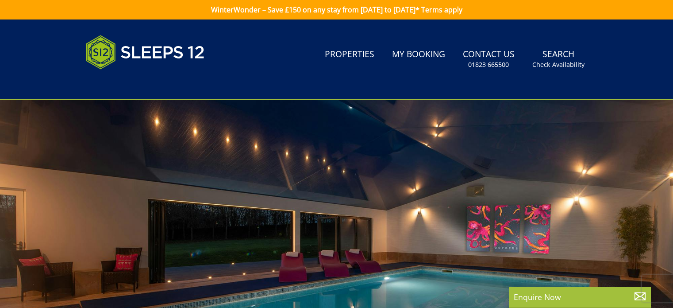  What do you see at coordinates (419, 54) in the screenshot?
I see `a: My Booking` at bounding box center [419, 54].